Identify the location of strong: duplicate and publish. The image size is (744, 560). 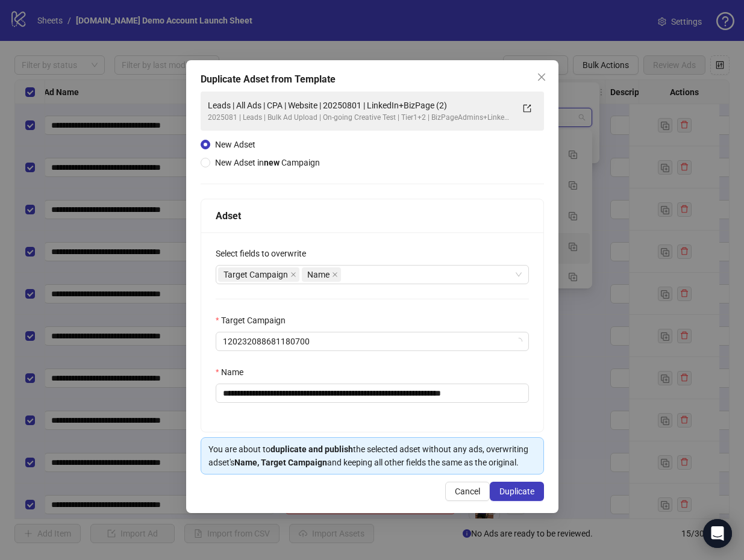
(312, 450).